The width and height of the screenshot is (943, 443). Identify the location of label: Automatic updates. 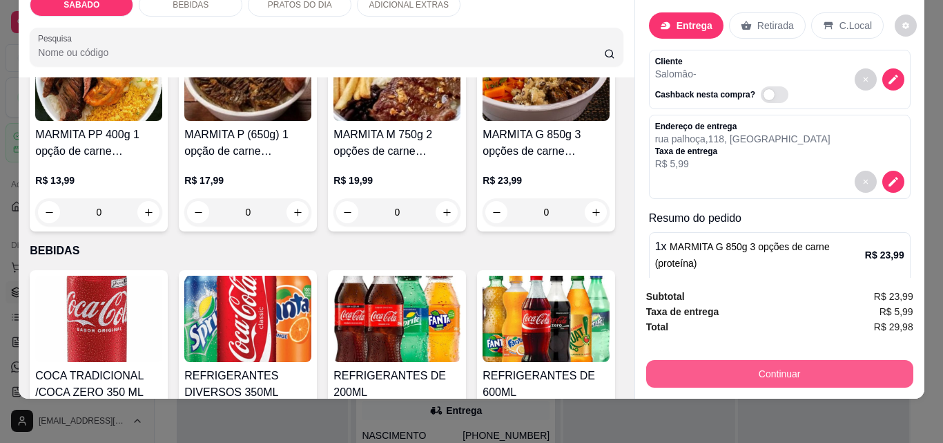
(777, 95).